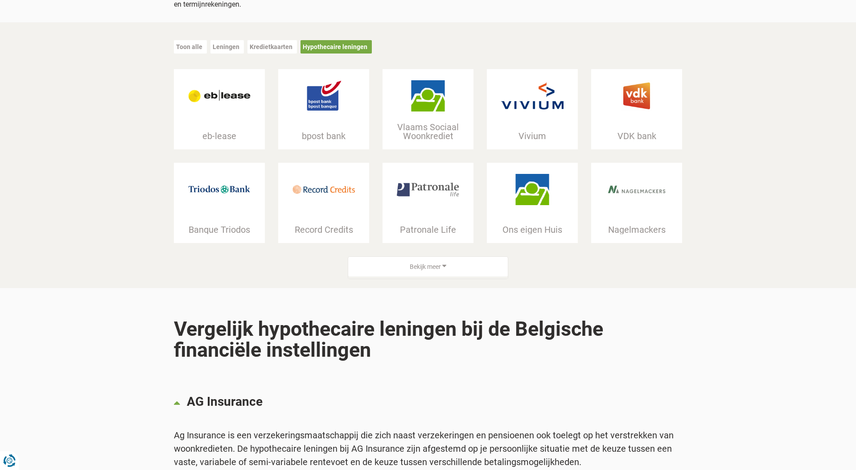 The image size is (856, 470). Describe the element at coordinates (532, 109) in the screenshot. I see `a: Vivium Vivium` at that location.